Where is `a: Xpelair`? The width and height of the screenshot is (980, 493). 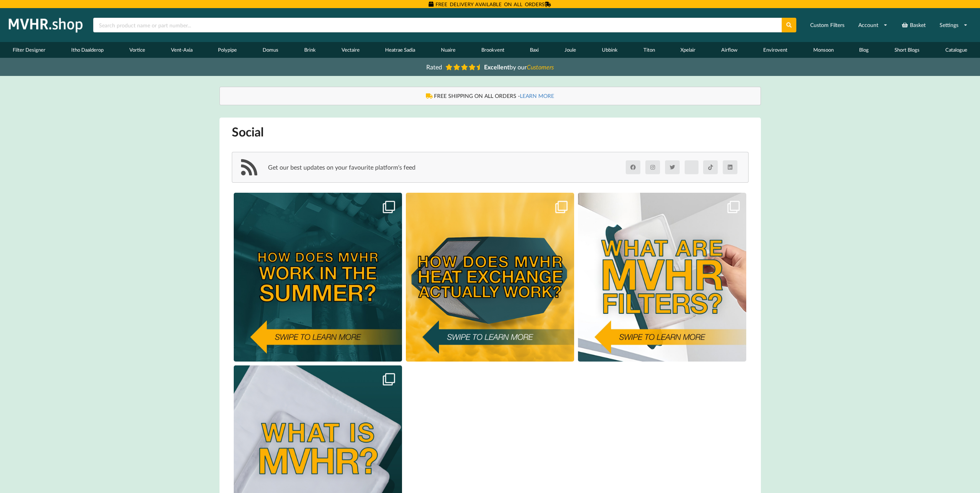
a: Xpelair is located at coordinates (689, 50).